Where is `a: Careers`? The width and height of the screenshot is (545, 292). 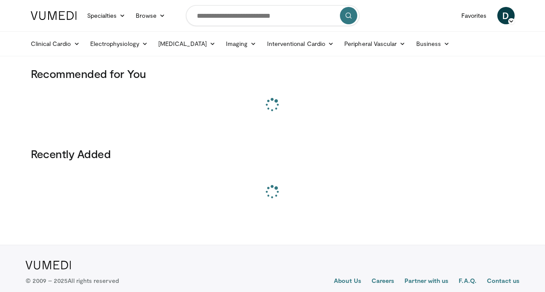
a: Careers is located at coordinates (383, 282).